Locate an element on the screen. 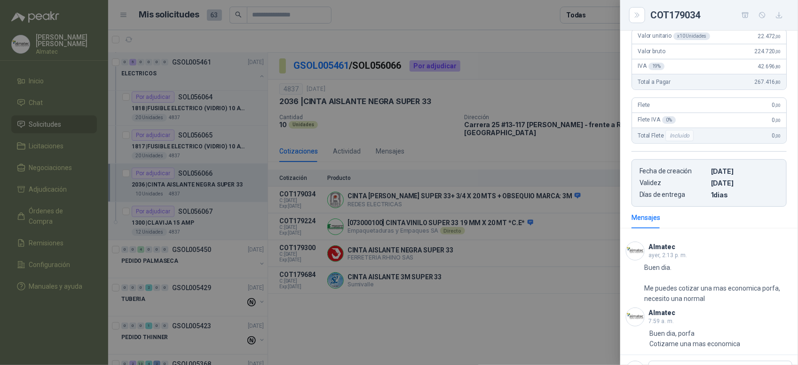 The width and height of the screenshot is (798, 365). div: 0 % is located at coordinates (669, 120).